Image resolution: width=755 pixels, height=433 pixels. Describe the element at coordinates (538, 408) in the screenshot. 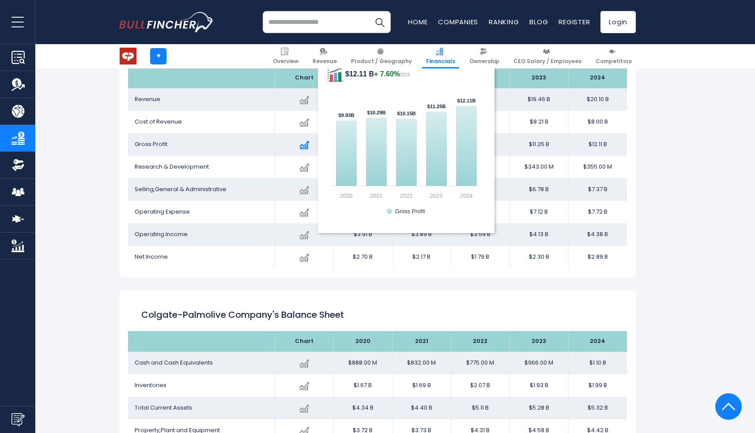

I see `td: $5.28 B` at that location.